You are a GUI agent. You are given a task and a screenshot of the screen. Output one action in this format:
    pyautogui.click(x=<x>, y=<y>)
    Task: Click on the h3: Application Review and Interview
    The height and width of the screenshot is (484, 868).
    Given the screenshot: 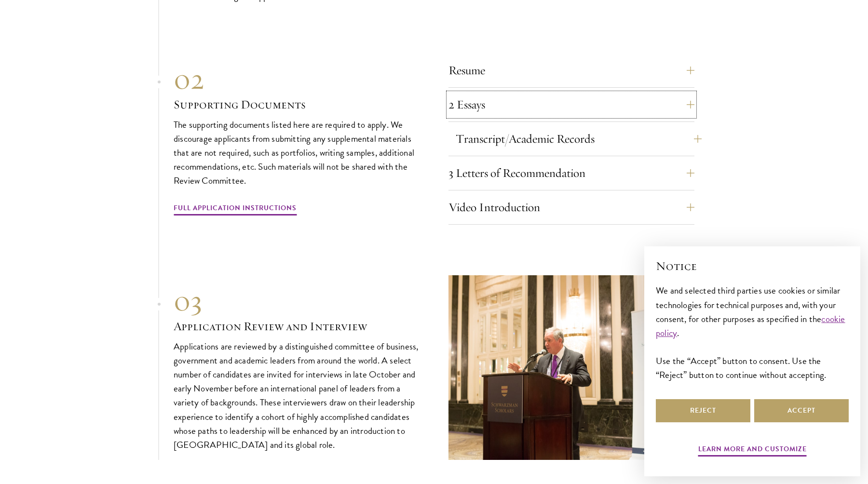 What is the action you would take?
    pyautogui.click(x=297, y=327)
    